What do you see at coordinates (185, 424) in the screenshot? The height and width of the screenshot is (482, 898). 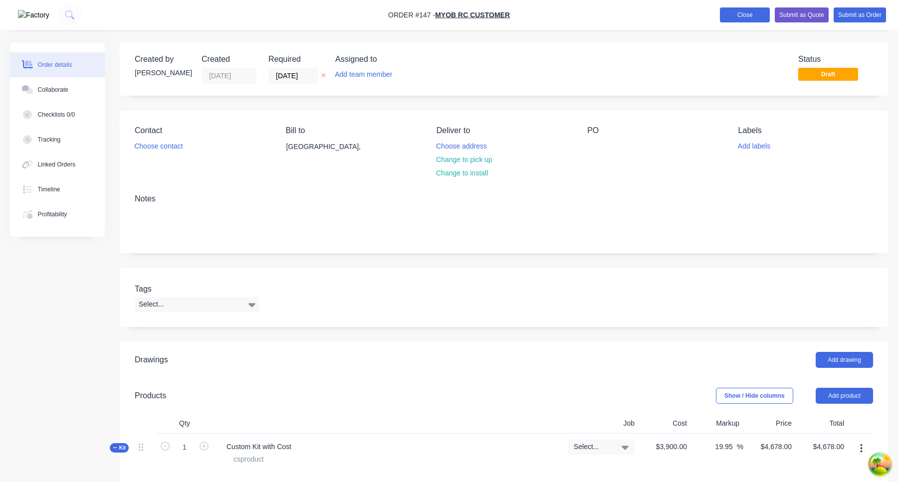 I see `div: Qty` at bounding box center [185, 424].